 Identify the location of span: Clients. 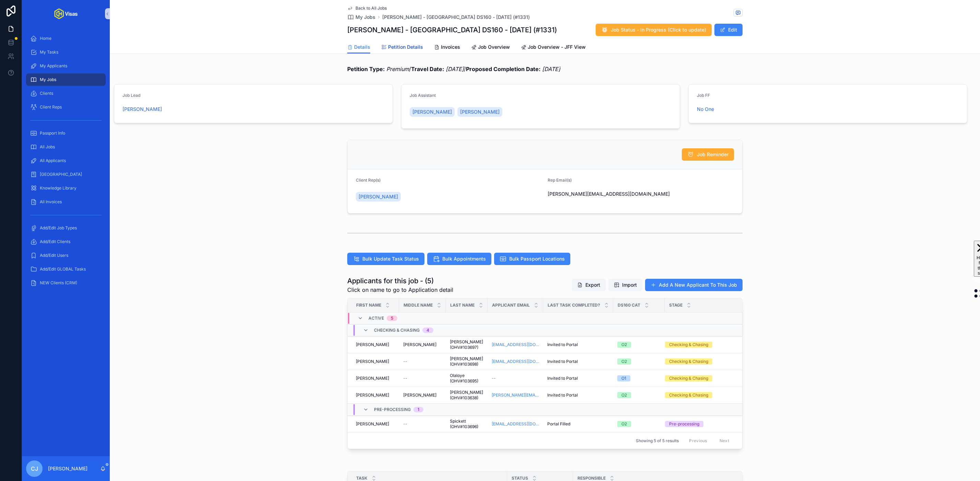
(46, 94).